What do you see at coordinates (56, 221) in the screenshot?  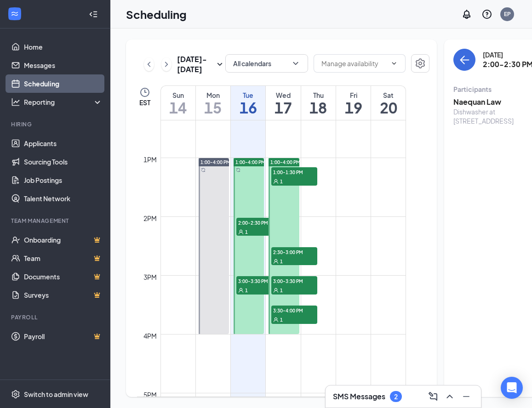 I see `div: Team Management` at bounding box center [56, 221].